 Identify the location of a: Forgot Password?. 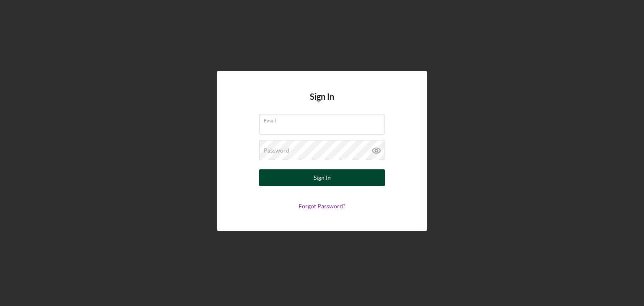
(322, 206).